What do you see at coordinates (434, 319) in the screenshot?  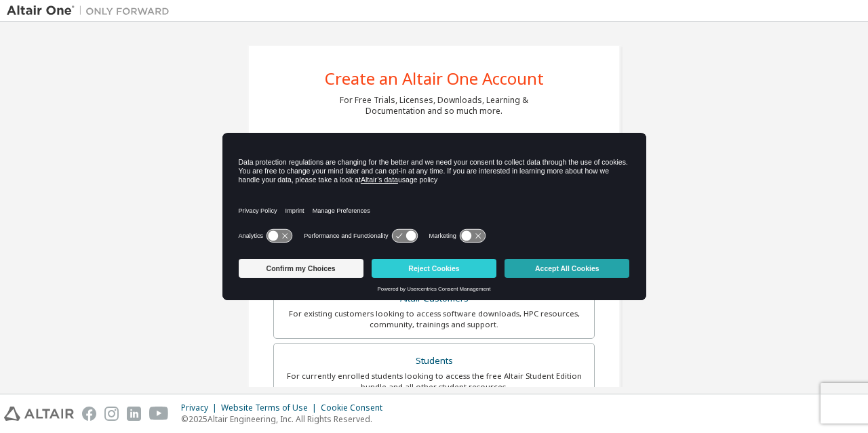 I see `div: For existing customers looking to access software downloads, HPC resources, community, trainings ...` at bounding box center [434, 319].